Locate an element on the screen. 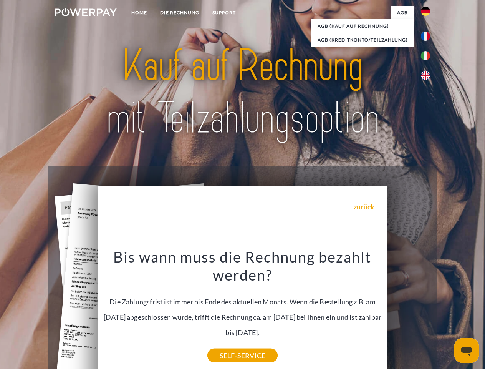 This screenshot has width=485, height=369. a: zurück is located at coordinates (364, 207).